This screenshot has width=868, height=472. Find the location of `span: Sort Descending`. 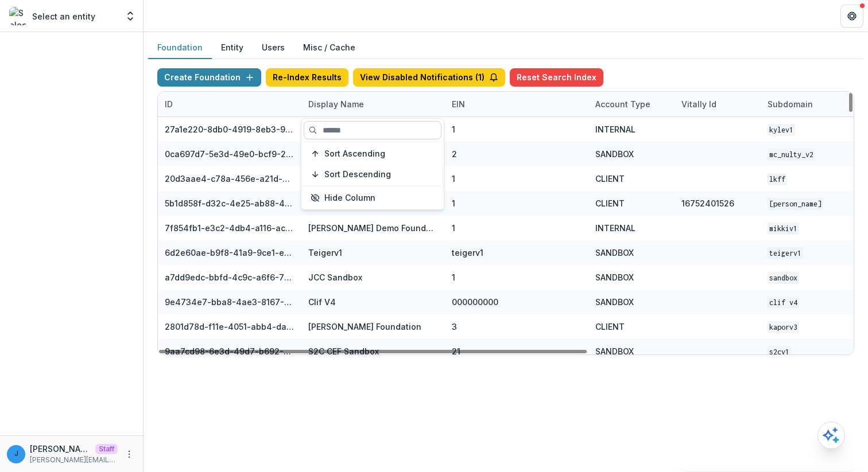

span: Sort Descending is located at coordinates (358, 174).